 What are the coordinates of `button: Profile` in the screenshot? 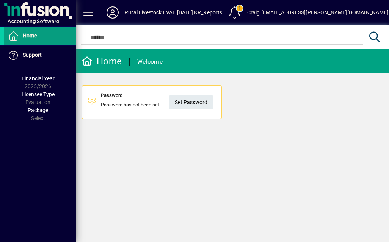 It's located at (112, 12).